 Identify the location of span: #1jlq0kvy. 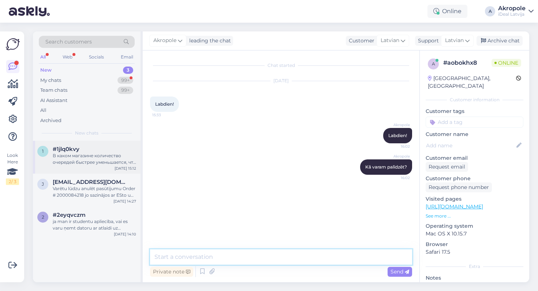
(66, 149).